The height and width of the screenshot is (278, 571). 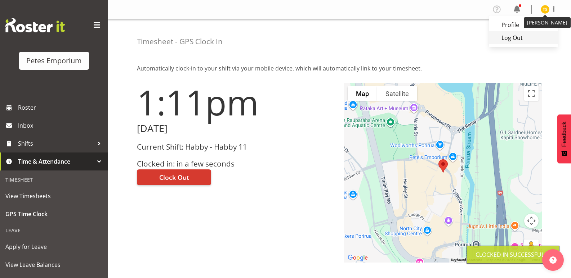 What do you see at coordinates (54, 180) in the screenshot?
I see `div: Timesheet` at bounding box center [54, 180].